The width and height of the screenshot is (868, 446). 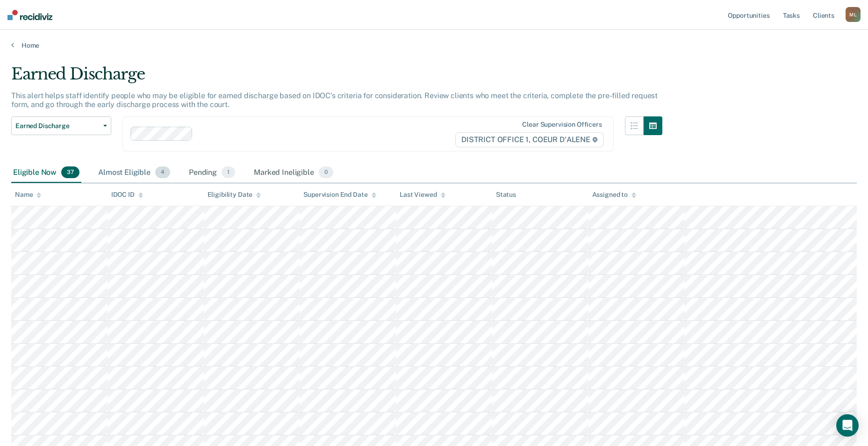 I want to click on p: This alert helps staff identify people who may be eligible for earned discharge based on IDOC’s c..., so click(x=334, y=100).